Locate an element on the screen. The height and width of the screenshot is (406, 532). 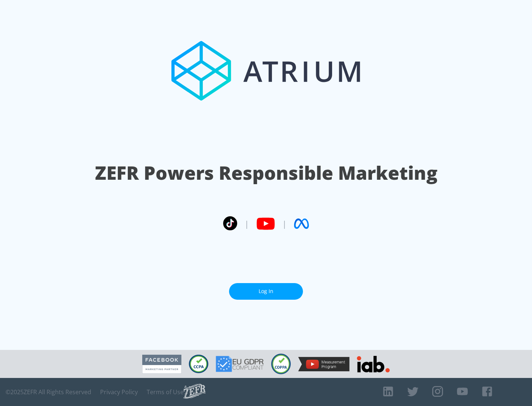
a: Privacy Policy is located at coordinates (119, 392).